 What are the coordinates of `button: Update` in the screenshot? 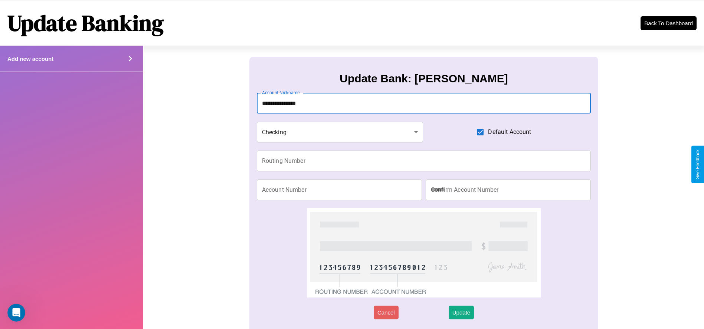 It's located at (461, 312).